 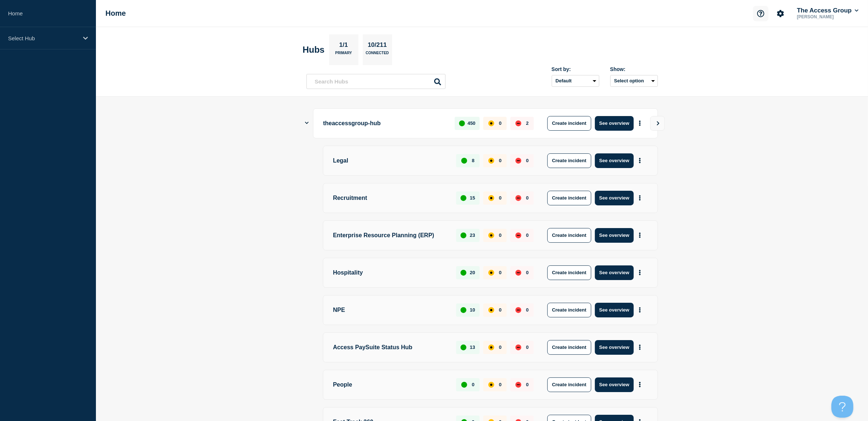 I want to click on button: Support, so click(x=760, y=13).